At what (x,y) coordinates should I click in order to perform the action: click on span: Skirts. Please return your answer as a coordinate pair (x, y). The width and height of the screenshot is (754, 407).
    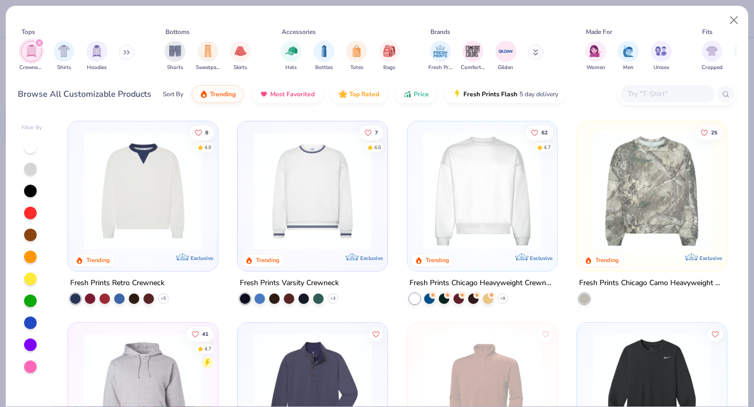
    Looking at the image, I should click on (240, 68).